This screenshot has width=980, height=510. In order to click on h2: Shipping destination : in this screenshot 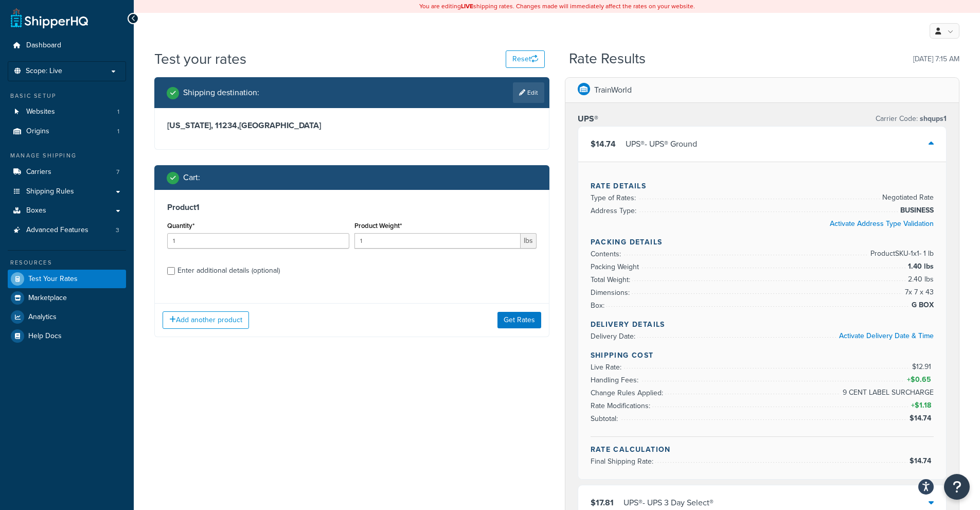, I will do `click(222, 93)`.